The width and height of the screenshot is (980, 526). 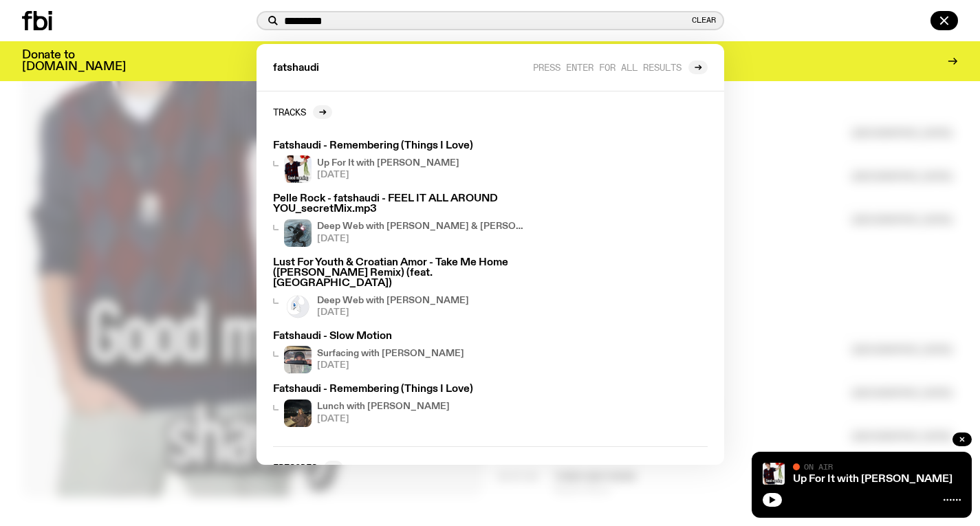 What do you see at coordinates (297, 414) in the screenshot?
I see `img: Izzy Page stands above looking down at Opera Bar. She poses in front of the Harbour Bridge in the...` at bounding box center [297, 414].